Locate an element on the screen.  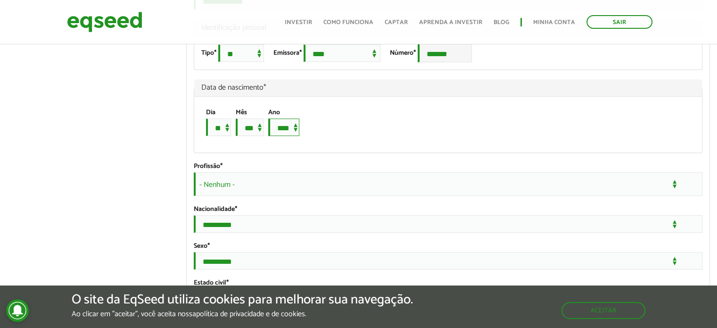
p: Ao clicar em "aceitar", você aceita nossa . is located at coordinates (242, 313).